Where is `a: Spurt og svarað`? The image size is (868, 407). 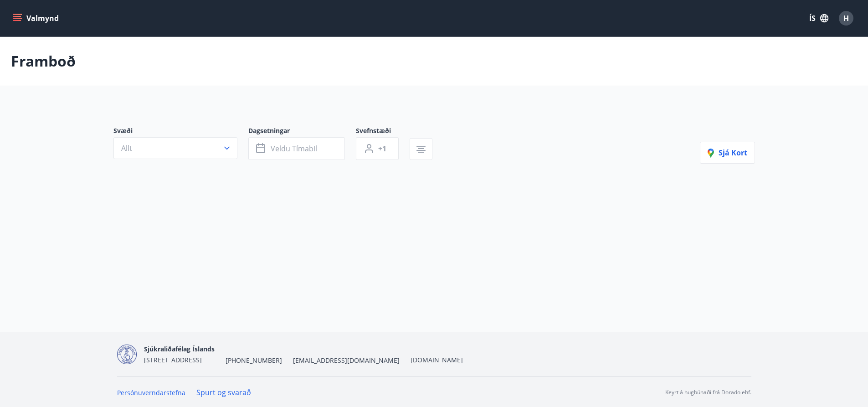 a: Spurt og svarað is located at coordinates (223, 392).